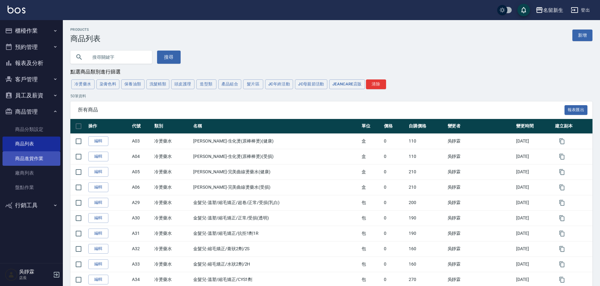 The image size is (600, 286). What do you see at coordinates (276, 264) in the screenshot?
I see `td: 金髮兒-縮毛矯正/水狀2劑/2H` at bounding box center [276, 264].